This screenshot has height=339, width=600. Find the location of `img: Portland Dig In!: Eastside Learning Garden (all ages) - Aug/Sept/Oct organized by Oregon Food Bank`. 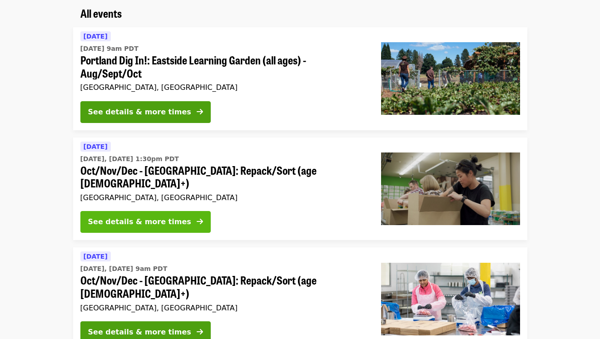

img: Portland Dig In!: Eastside Learning Garden (all ages) - Aug/Sept/Oct organized by Oregon Food Bank is located at coordinates (451, 79).